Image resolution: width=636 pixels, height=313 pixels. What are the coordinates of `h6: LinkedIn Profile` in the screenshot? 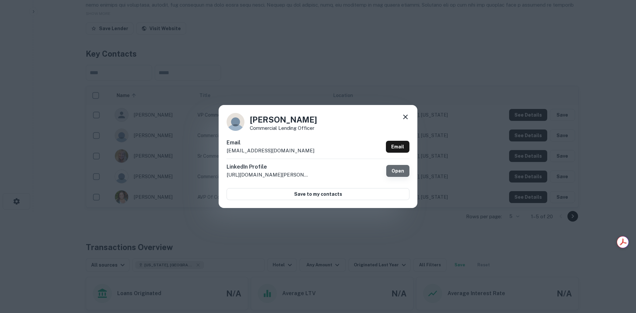 It's located at (268, 167).